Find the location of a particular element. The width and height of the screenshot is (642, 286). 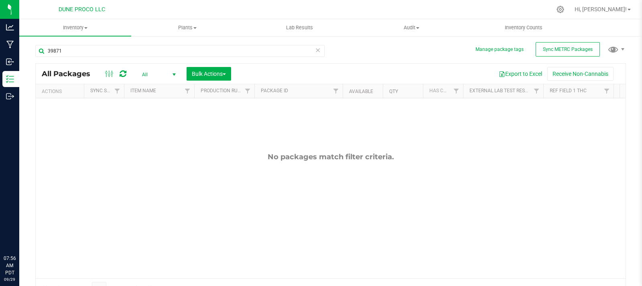

div: No packages match filter criteria. is located at coordinates (331, 157).